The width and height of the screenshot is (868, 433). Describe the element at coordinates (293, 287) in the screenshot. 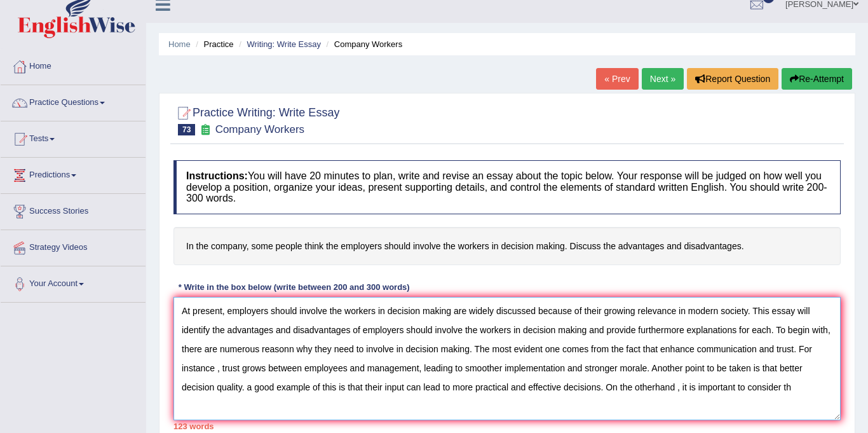

I see `div: * Write in the box below (write between 200 and 300 words)` at that location.